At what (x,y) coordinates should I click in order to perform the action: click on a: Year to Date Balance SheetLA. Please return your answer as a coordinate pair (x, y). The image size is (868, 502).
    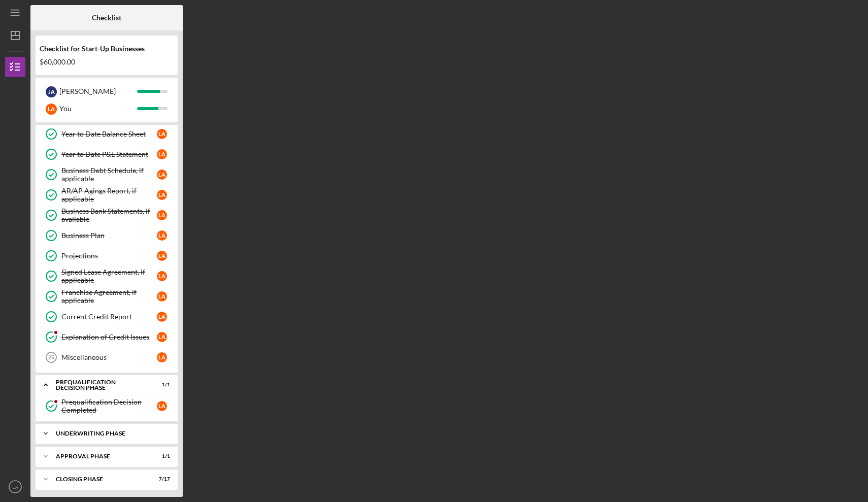
    Looking at the image, I should click on (106, 133).